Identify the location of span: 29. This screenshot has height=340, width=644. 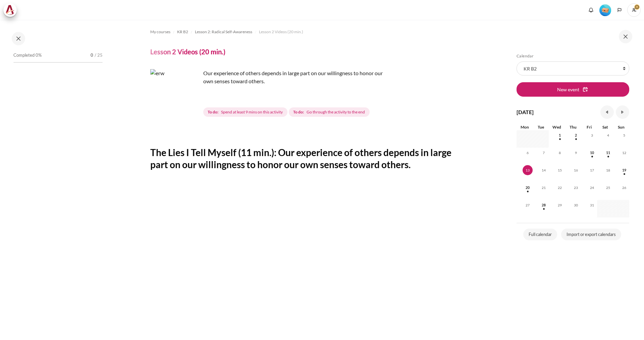
(560, 205).